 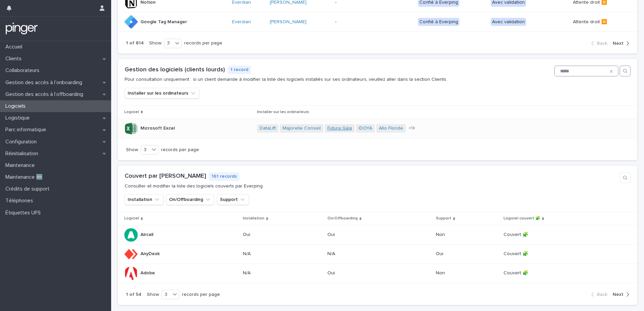 I want to click on p: Logiciels, so click(x=17, y=106).